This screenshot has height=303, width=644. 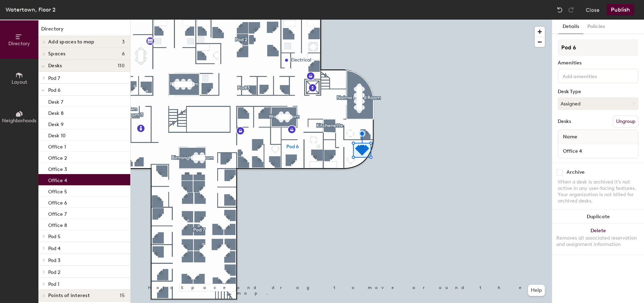 What do you see at coordinates (19, 120) in the screenshot?
I see `span: Neighborhoods` at bounding box center [19, 120].